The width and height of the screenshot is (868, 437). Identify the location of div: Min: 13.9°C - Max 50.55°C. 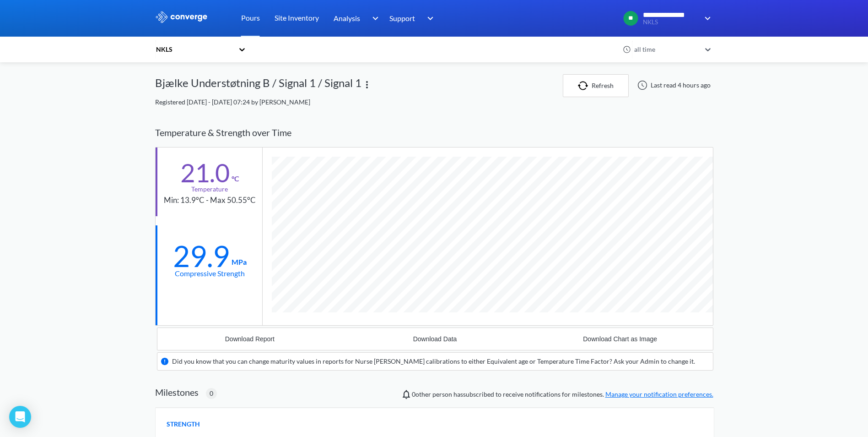
(210, 200).